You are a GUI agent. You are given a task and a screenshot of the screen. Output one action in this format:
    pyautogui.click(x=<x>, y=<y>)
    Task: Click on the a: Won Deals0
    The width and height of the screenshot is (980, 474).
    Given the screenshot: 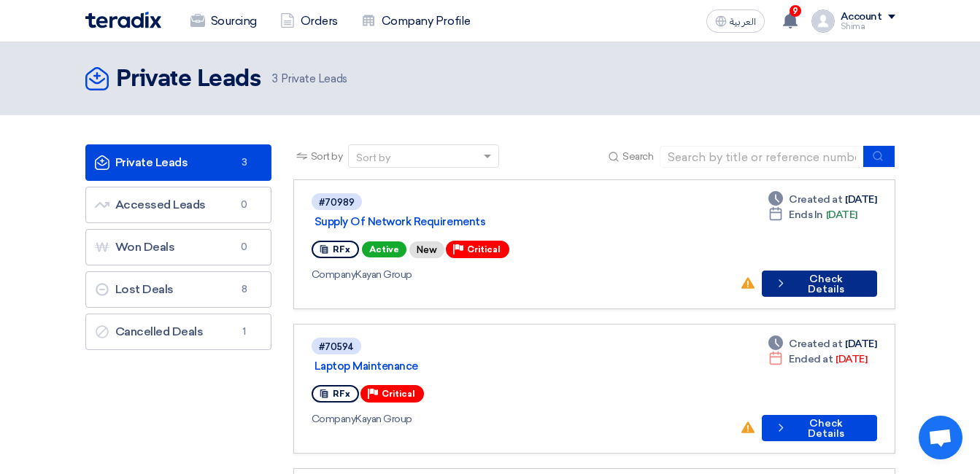 What is the action you would take?
    pyautogui.click(x=178, y=247)
    